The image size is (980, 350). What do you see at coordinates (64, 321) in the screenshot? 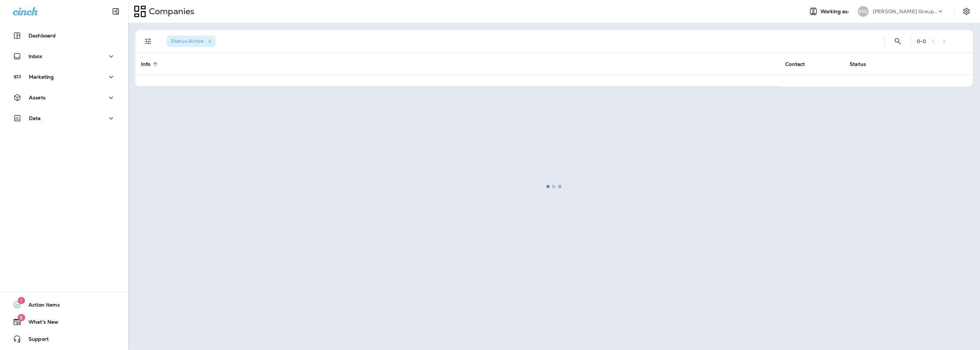
I see `button: 8What's New` at bounding box center [64, 321].